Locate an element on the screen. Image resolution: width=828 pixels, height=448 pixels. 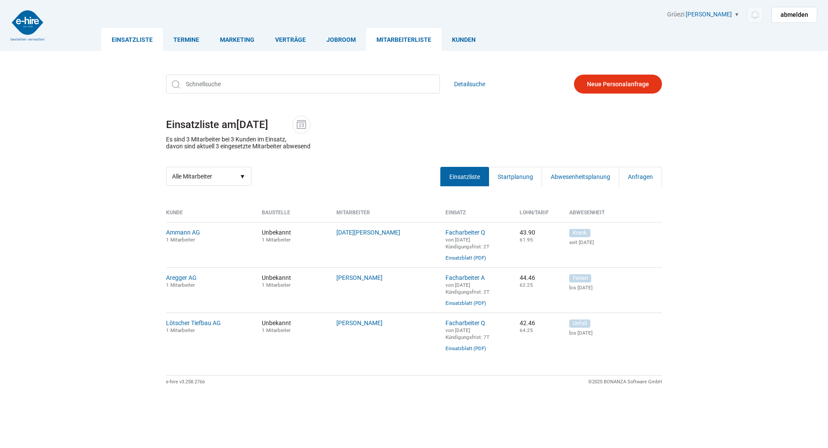
p: Es sind 3 Mitarbeiter bei 3 Kunden im Einsatz, davon sind aktuell 3 eingesetzte Mitarbeiter abwesend is located at coordinates (238, 143).